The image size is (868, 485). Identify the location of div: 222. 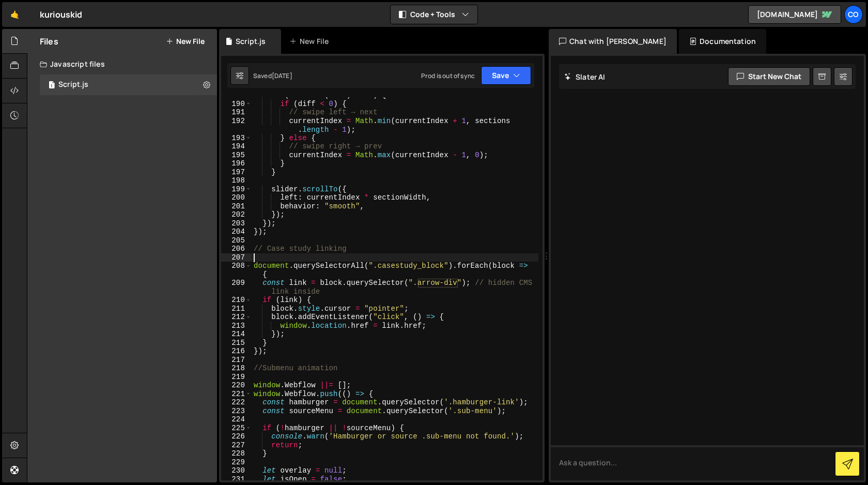
(236, 402).